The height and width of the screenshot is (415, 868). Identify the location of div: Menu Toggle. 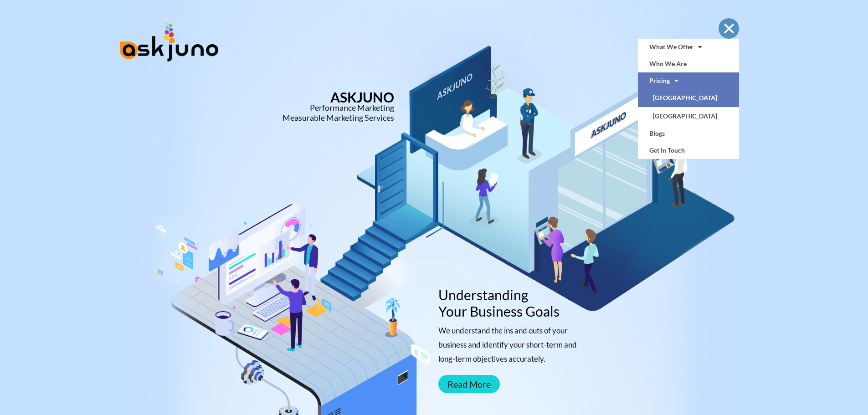
(729, 28).